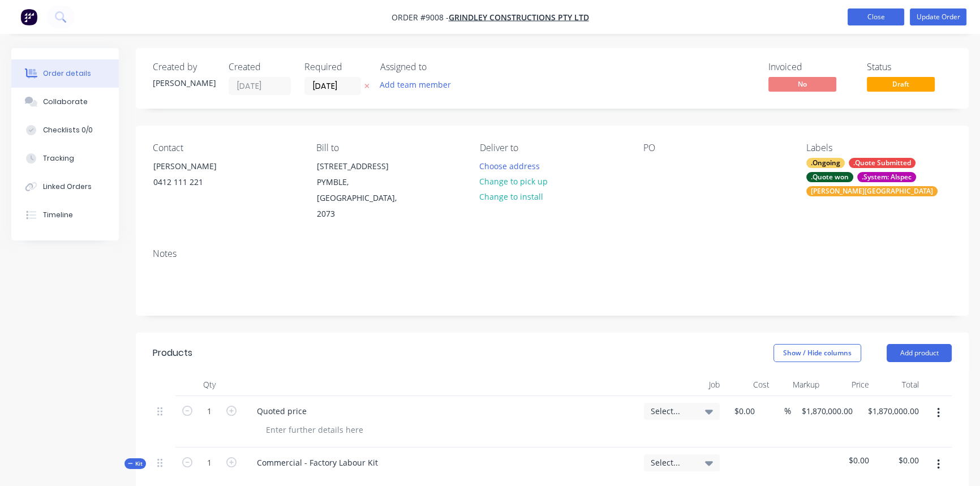 This screenshot has width=980, height=486. I want to click on button: Timeline, so click(65, 215).